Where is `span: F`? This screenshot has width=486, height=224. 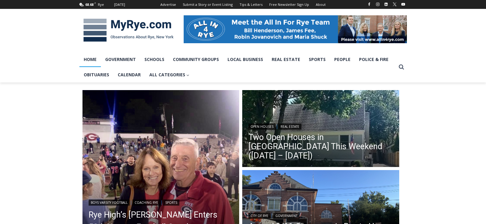 span: F is located at coordinates (95, 3).